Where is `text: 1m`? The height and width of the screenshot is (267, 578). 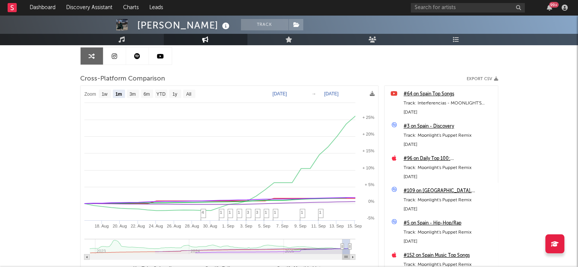 text: 1m is located at coordinates (118, 94).